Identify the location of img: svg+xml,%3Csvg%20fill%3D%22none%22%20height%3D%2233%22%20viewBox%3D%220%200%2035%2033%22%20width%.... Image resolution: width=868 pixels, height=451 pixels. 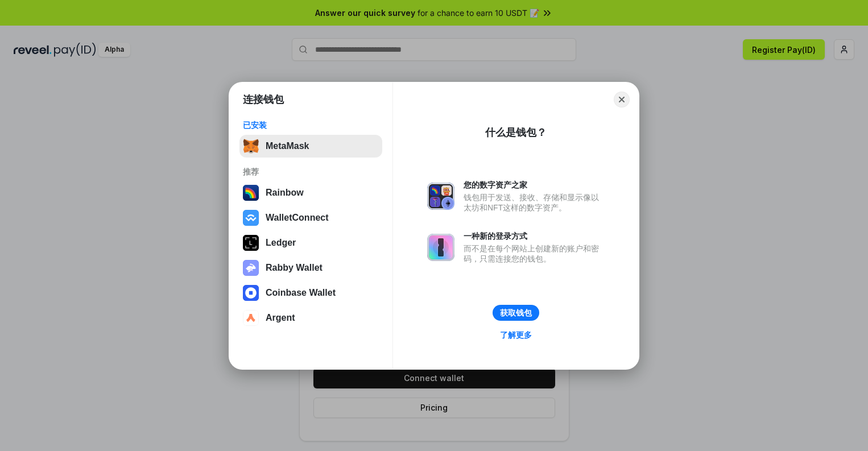
(251, 146).